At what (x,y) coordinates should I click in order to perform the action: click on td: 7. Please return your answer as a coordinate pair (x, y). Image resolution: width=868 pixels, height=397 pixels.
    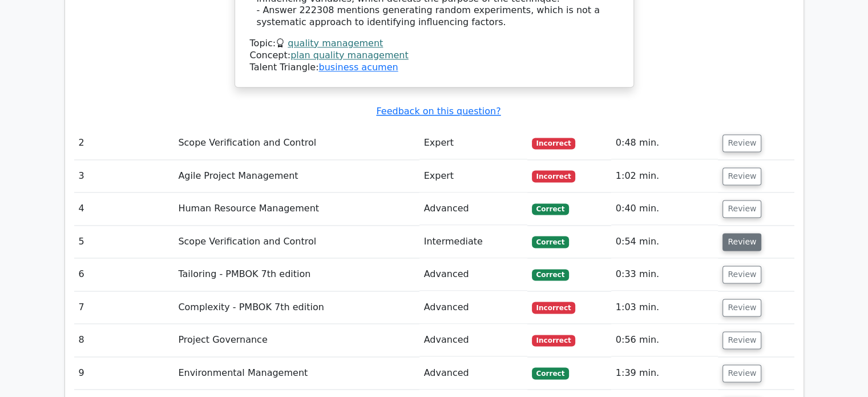
    Looking at the image, I should click on (124, 307).